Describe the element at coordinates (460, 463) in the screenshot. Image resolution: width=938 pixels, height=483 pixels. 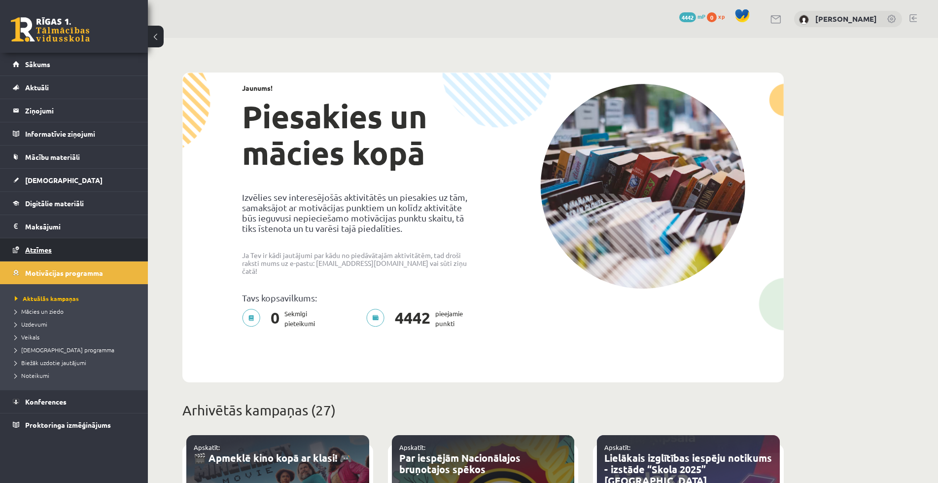
I see `a: Par iespējām Nacionālajos bruņotajos spēkos` at that location.